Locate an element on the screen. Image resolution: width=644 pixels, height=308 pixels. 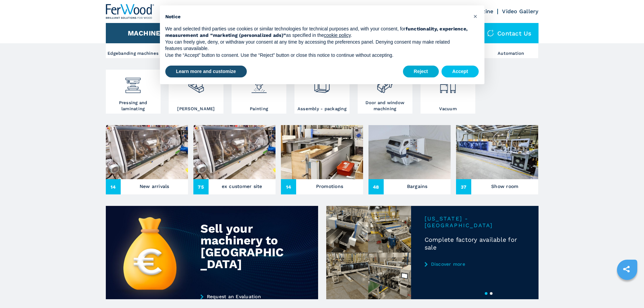
img: Promotions is located at coordinates (322, 152).